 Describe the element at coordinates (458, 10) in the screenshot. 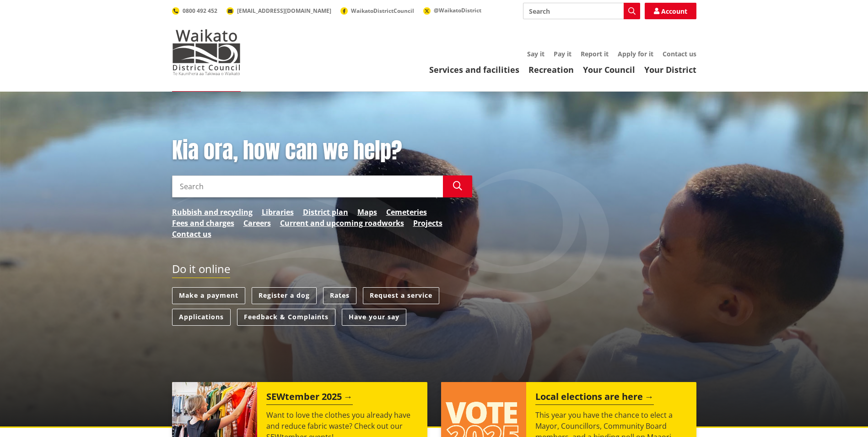

I see `span: @WaikatoDistrict` at that location.